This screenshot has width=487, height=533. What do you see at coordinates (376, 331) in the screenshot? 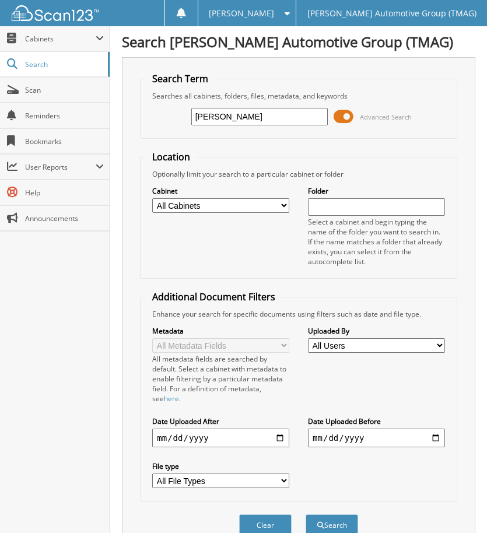
I see `label: Uploaded By` at bounding box center [376, 331].